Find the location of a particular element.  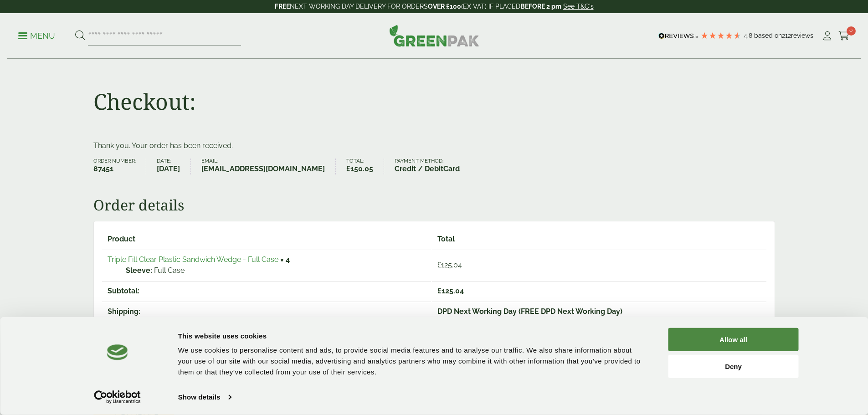

a: Usercentrics Cookiebot - opens in a new window is located at coordinates (117, 397).